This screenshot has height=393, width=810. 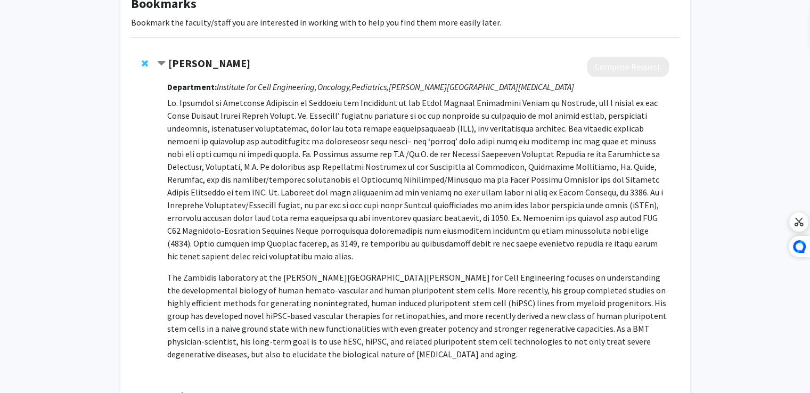 I want to click on button: Compose Request to Elias Zambidis, so click(x=628, y=67).